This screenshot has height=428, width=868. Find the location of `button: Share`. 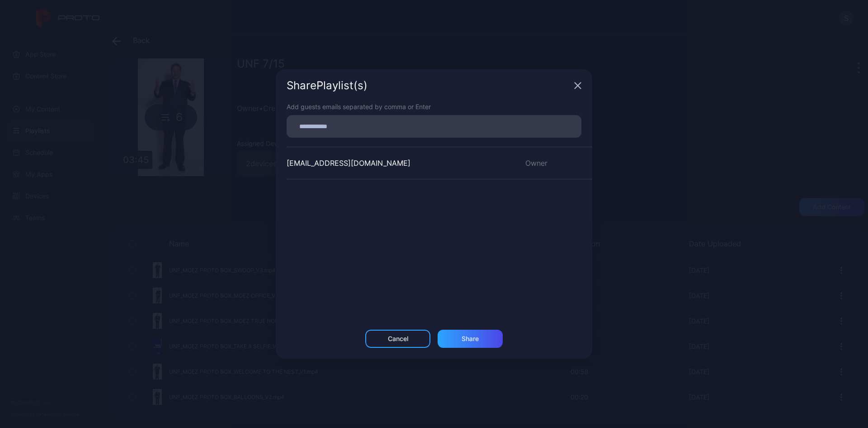

button: Share is located at coordinates (471, 339).